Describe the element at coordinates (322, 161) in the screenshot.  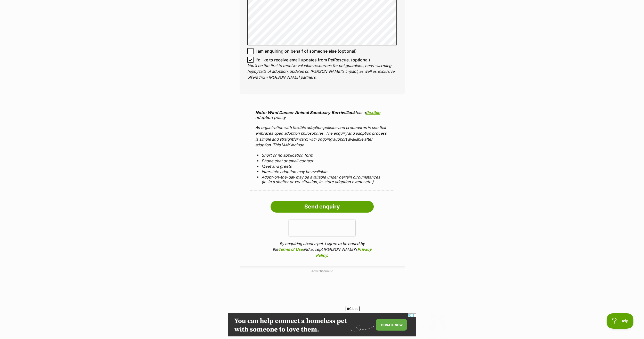
I see `li: Phone chat or email contact` at that location.